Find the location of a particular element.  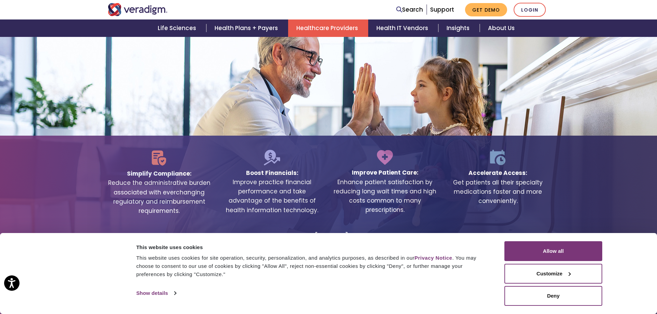

img: icon-boost-financials.svg is located at coordinates (272, 158).